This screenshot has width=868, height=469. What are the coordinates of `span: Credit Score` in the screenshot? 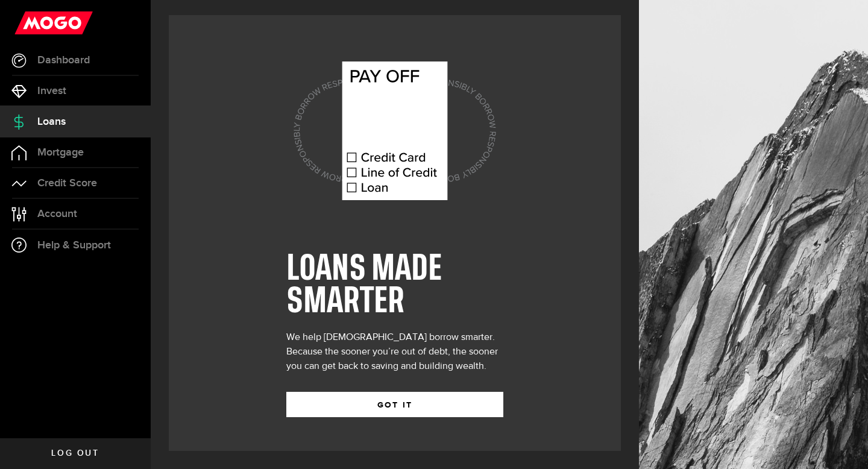 It's located at (67, 183).